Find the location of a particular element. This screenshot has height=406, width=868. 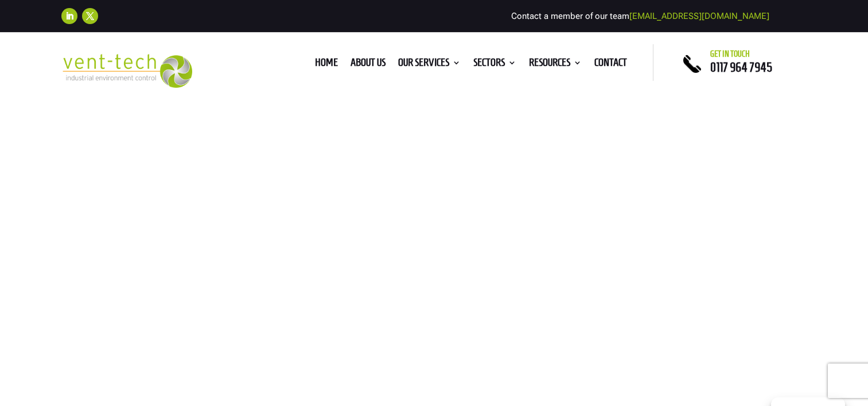

a: Follow on X is located at coordinates (90, 16).